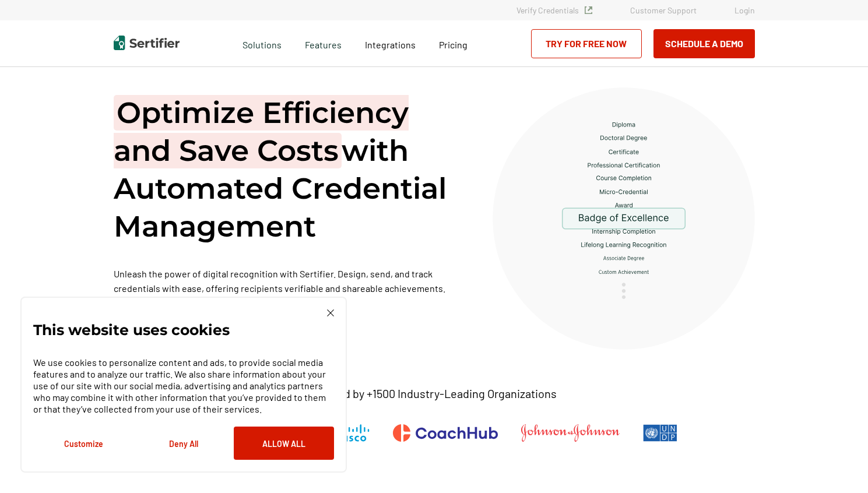 The image size is (868, 493). What do you see at coordinates (390, 43) in the screenshot?
I see `a: Integrations` at bounding box center [390, 43].